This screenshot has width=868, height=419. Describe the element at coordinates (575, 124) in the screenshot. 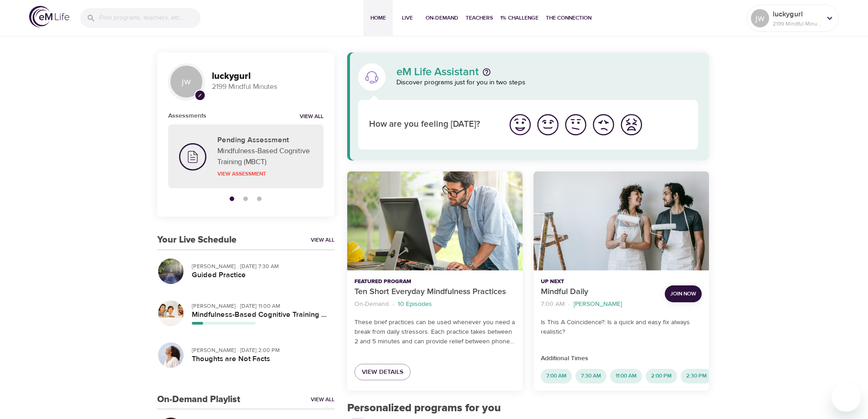

I see `img: ok` at that location.